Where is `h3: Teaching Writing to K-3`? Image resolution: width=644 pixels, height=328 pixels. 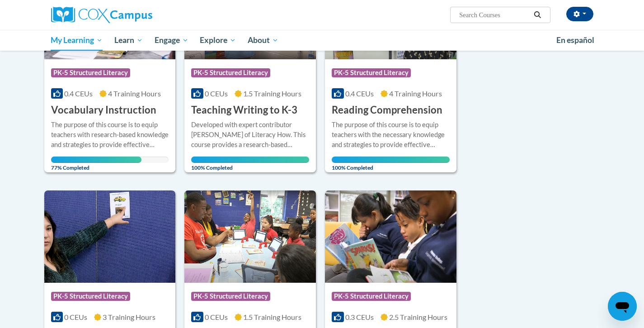
h3: Teaching Writing to K-3 is located at coordinates (244, 110).